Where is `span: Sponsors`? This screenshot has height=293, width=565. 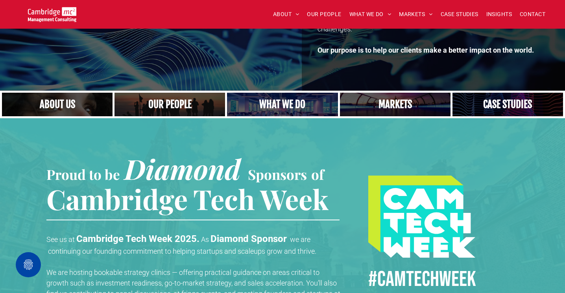 span: Sponsors is located at coordinates (277, 174).